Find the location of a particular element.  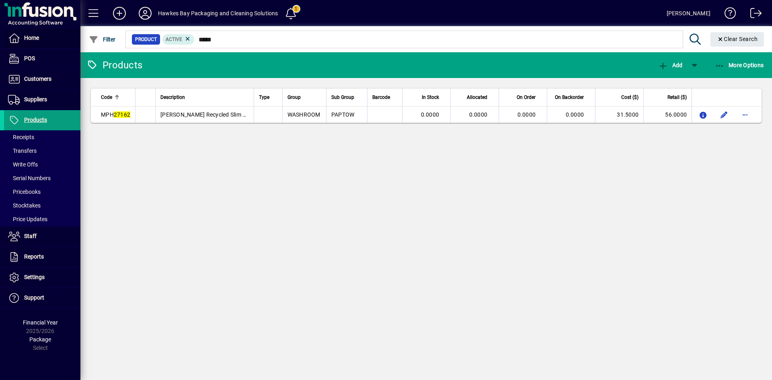

span: On Backorder is located at coordinates (570, 97).